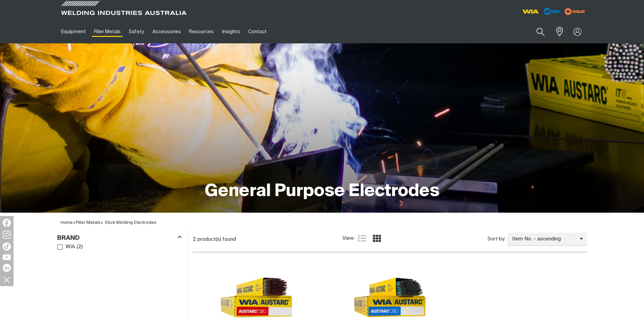  I want to click on section: Product list controls, so click(389, 239).